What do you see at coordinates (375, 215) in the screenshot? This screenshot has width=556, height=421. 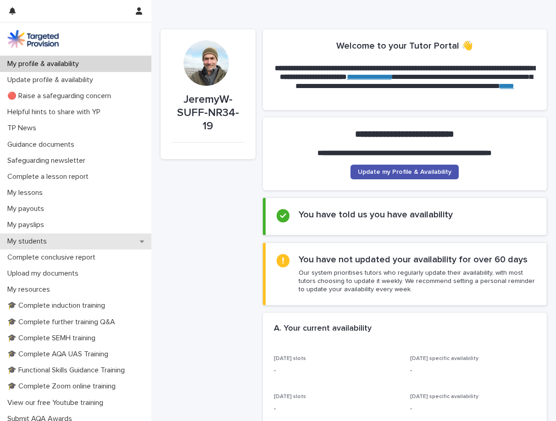 I see `h2: You have told us you have availability` at bounding box center [375, 215].